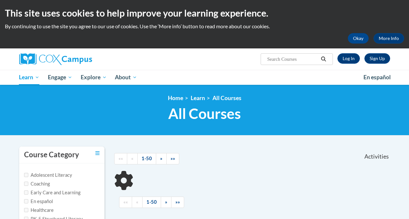 The height and width of the screenshot is (219, 409). What do you see at coordinates (358, 38) in the screenshot?
I see `button: Okay` at bounding box center [358, 38].